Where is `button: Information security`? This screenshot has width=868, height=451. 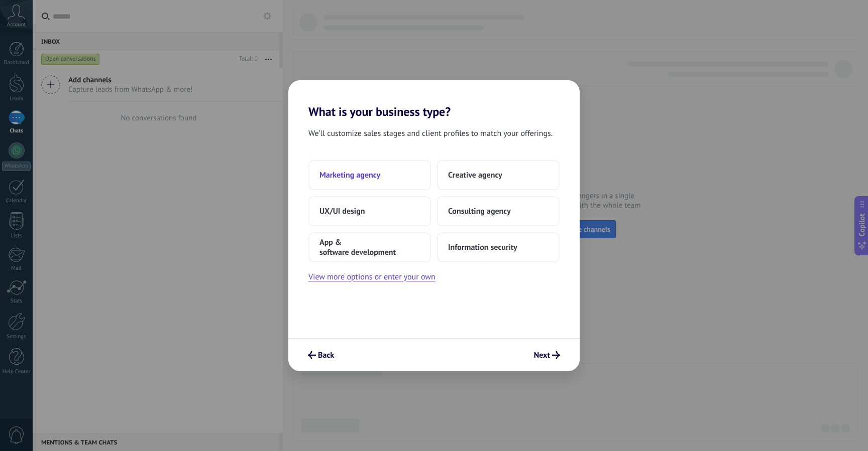 button: Information security is located at coordinates (498, 248).